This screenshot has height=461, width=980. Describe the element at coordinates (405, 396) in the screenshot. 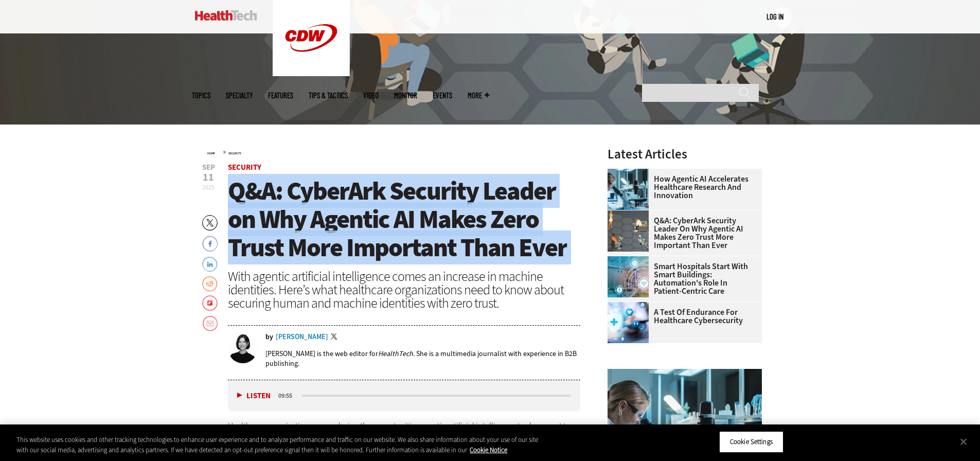

I see `div: media player` at that location.